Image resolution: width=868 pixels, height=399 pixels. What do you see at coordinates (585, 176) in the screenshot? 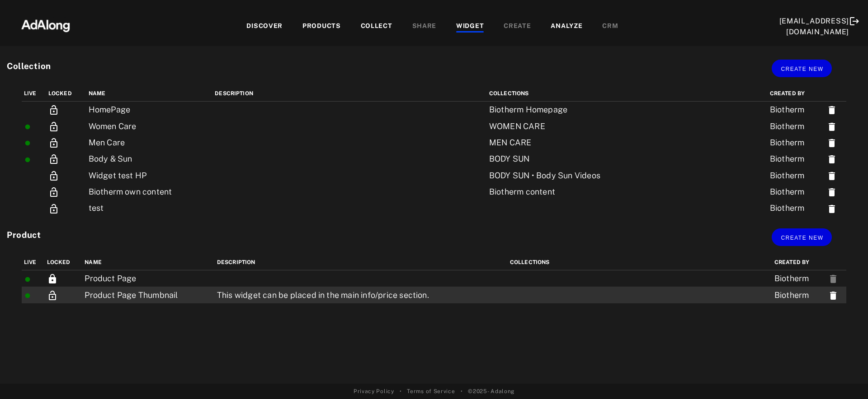
I see `div: BODY SUN • Body Sun Videos` at bounding box center [585, 176].